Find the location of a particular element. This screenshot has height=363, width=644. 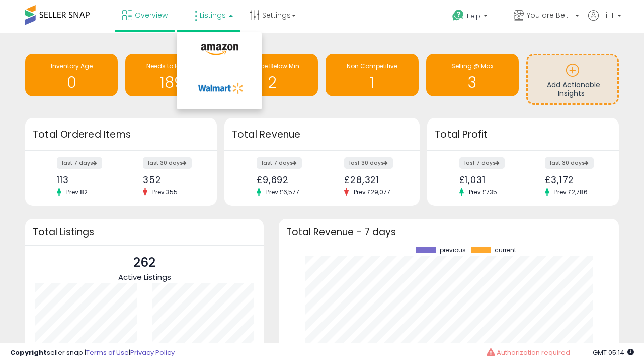

span: Overview is located at coordinates (151, 15).